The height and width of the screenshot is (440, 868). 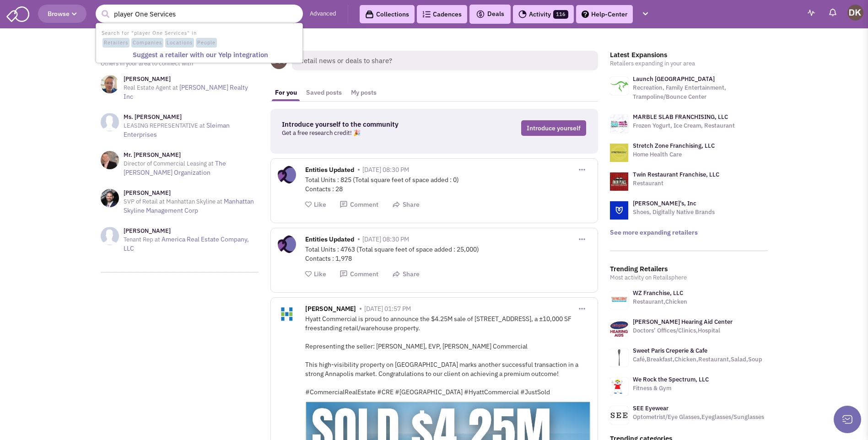 What do you see at coordinates (554, 128) in the screenshot?
I see `a: Introduce yourself` at bounding box center [554, 128].